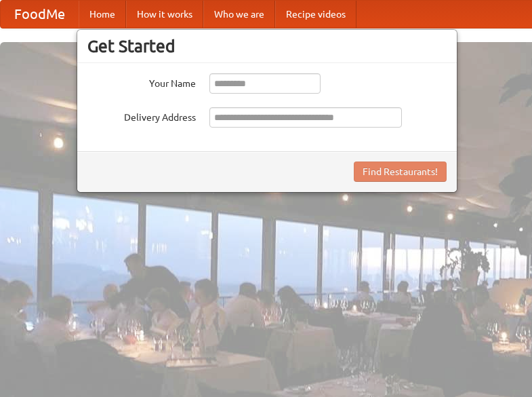 The image size is (532, 397). Describe the element at coordinates (267, 46) in the screenshot. I see `h3: Get Started` at that location.